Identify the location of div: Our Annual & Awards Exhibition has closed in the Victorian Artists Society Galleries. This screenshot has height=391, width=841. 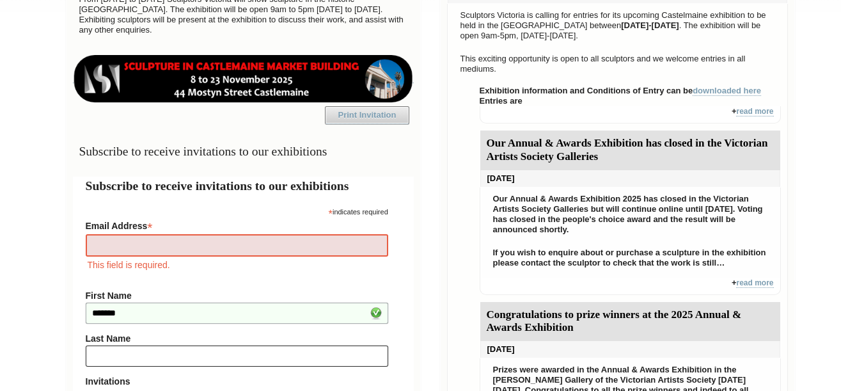
(630, 150).